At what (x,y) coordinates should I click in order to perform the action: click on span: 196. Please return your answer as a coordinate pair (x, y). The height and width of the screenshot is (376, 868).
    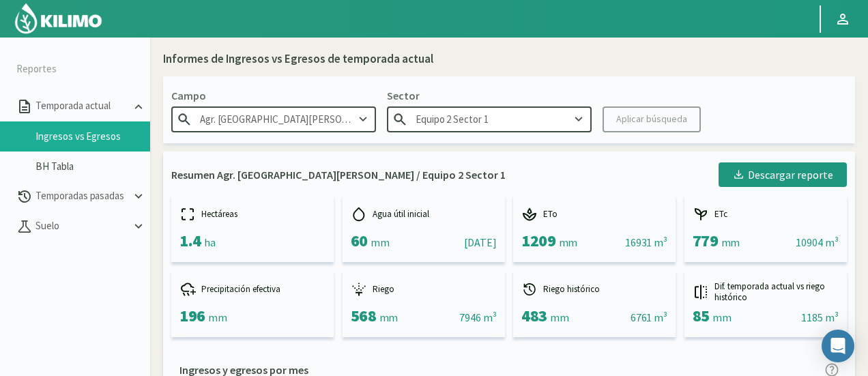
    Looking at the image, I should click on (192, 316).